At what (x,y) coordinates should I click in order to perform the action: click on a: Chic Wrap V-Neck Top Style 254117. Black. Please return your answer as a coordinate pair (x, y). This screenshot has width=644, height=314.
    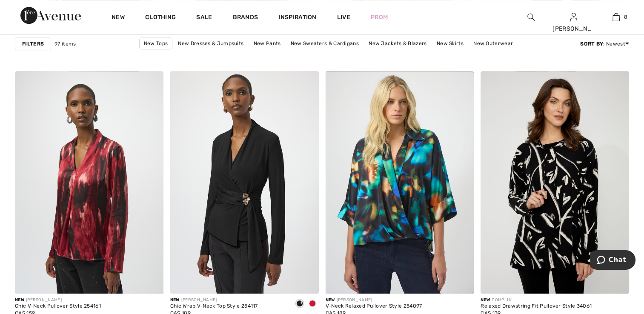
    Looking at the image, I should click on (245, 182).